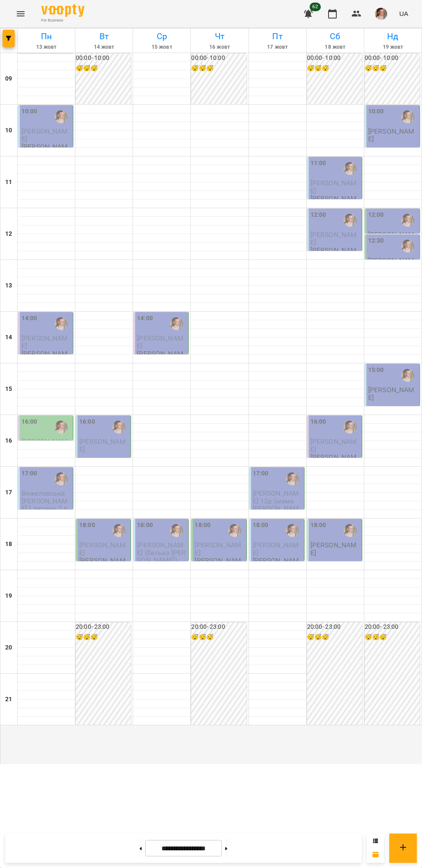 Image resolution: width=422 pixels, height=868 pixels. I want to click on h6: 13 жовт, so click(46, 47).